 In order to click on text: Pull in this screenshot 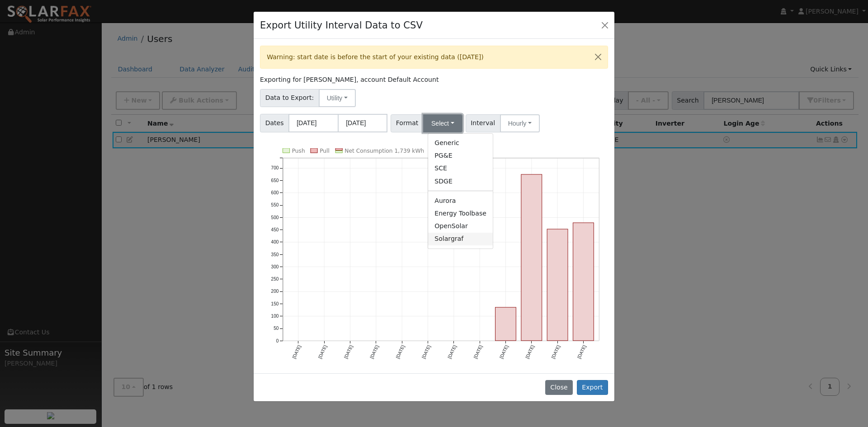, I will do `click(324, 151)`.